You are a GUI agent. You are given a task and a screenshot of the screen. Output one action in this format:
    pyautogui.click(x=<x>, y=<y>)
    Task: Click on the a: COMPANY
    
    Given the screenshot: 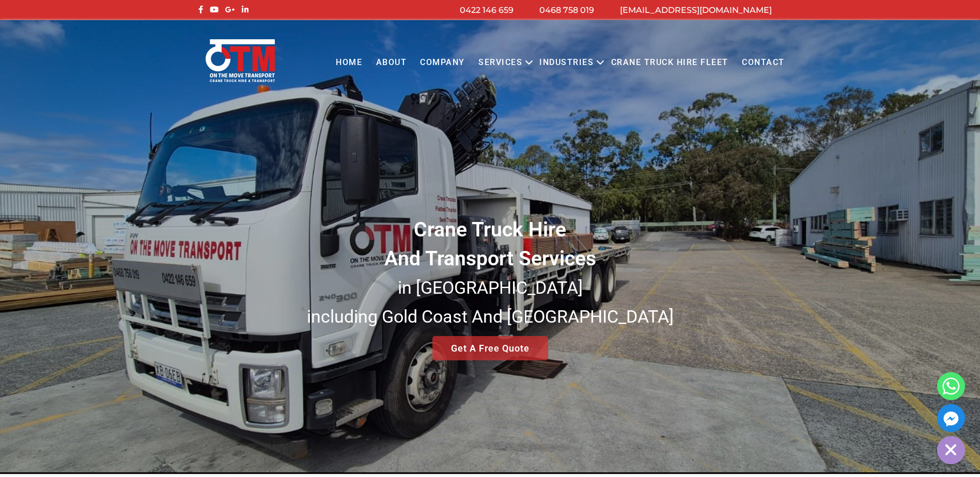 What is the action you would take?
    pyautogui.click(x=442, y=62)
    